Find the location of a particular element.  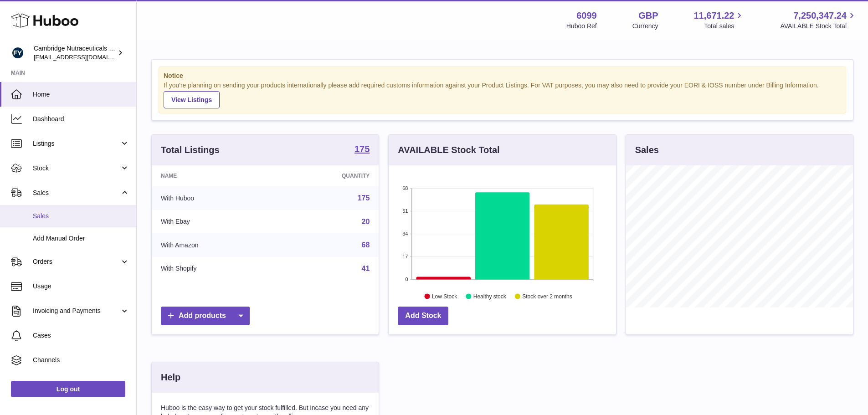

div: If you're planning on sending your products internationally please add required customs informati... is located at coordinates (502, 95).